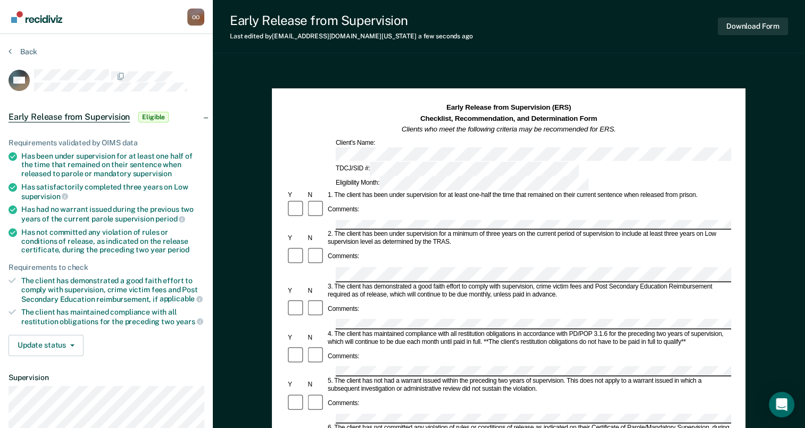 This screenshot has height=428, width=805. What do you see at coordinates (46, 346) in the screenshot?
I see `button: Update status` at bounding box center [46, 346].